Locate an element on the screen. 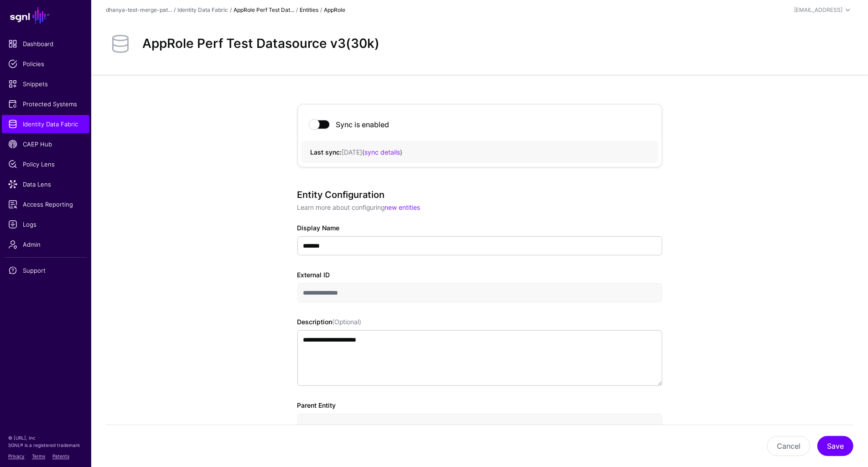 The width and height of the screenshot is (868, 467). label: External ID is located at coordinates (313, 274).